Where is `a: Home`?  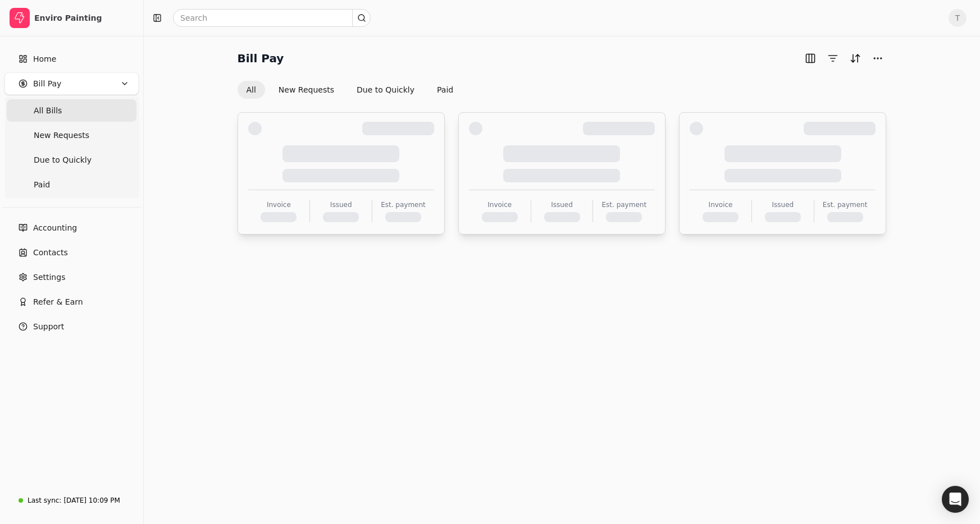
a: Home is located at coordinates (71, 59).